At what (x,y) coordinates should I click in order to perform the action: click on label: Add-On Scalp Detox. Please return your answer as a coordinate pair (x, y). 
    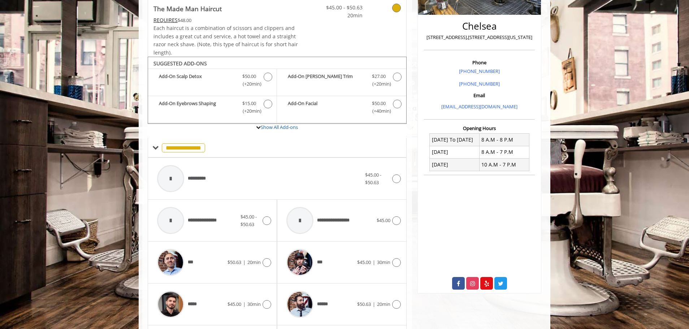
    Looking at the image, I should click on (212, 81).